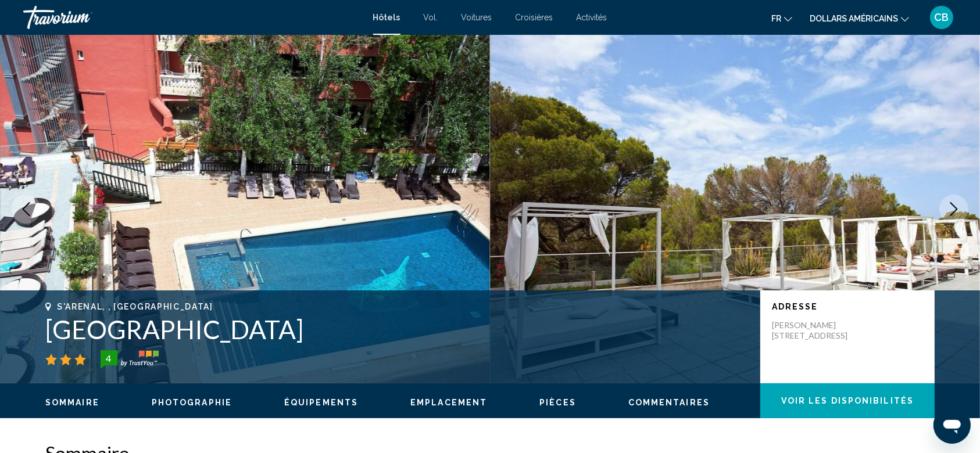  Describe the element at coordinates (72, 403) in the screenshot. I see `span: Sommaire` at that location.